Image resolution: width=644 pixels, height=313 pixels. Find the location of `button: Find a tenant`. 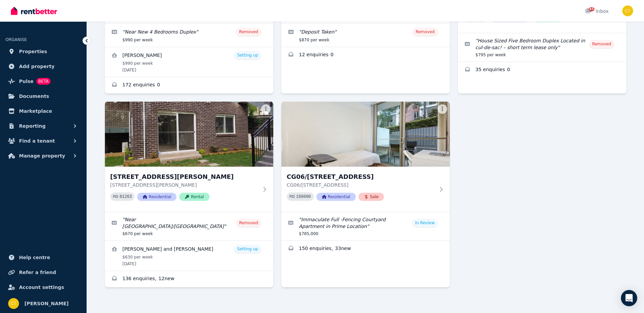

button: Find a tenant is located at coordinates (43, 141).